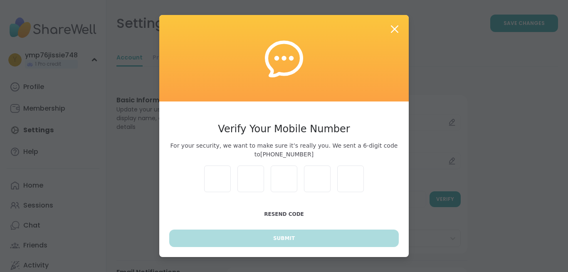 This screenshot has height=272, width=568. Describe the element at coordinates (284, 214) in the screenshot. I see `button: Resend Code` at that location.